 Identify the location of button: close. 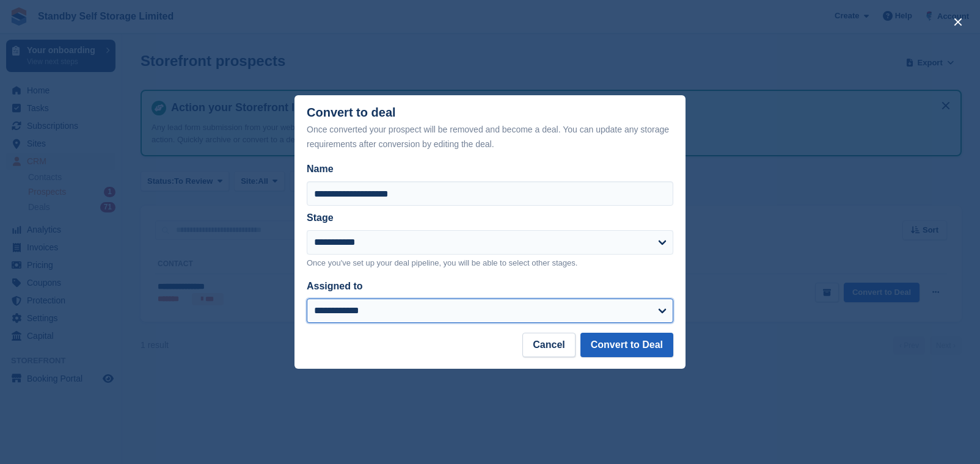
(958, 22).